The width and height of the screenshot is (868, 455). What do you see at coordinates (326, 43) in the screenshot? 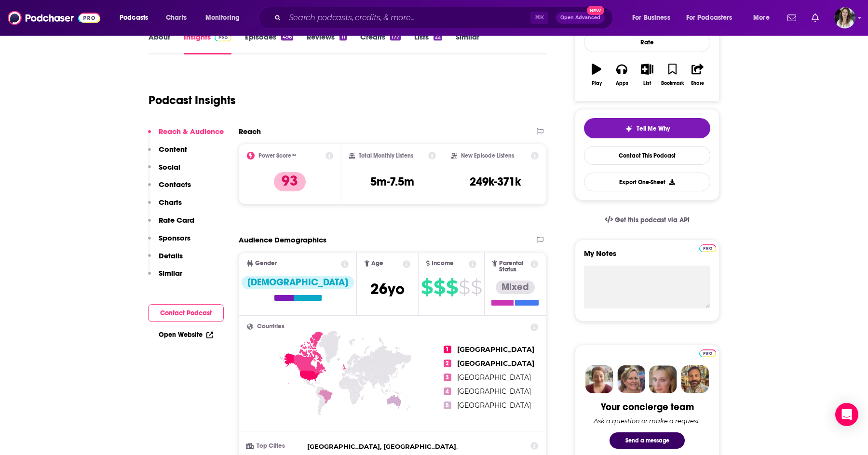
I see `a: Reviews11` at bounding box center [326, 43].